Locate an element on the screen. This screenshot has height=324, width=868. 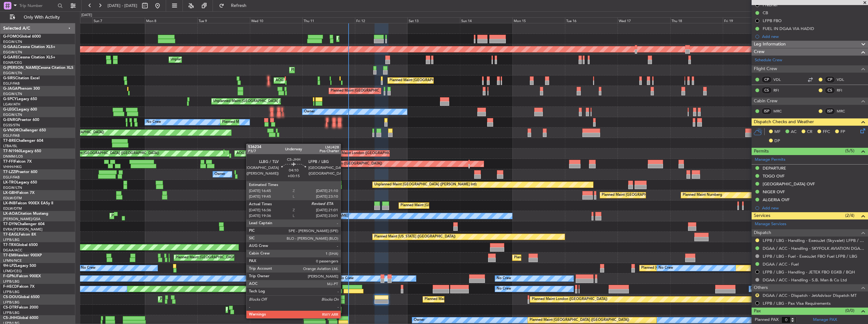
div: Owner is located at coordinates (310, 112).